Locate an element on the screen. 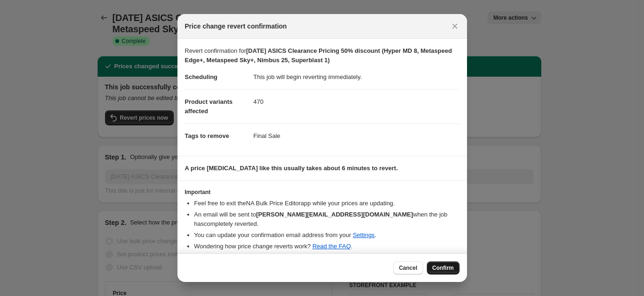 The height and width of the screenshot is (296, 644). dd: 470 is located at coordinates (356, 102).